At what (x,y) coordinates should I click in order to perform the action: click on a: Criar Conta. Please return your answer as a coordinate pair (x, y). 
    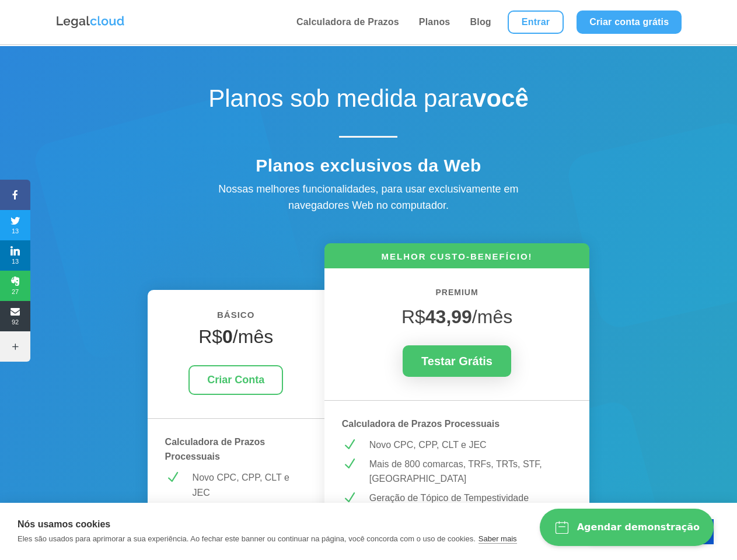
    Looking at the image, I should click on (236, 380).